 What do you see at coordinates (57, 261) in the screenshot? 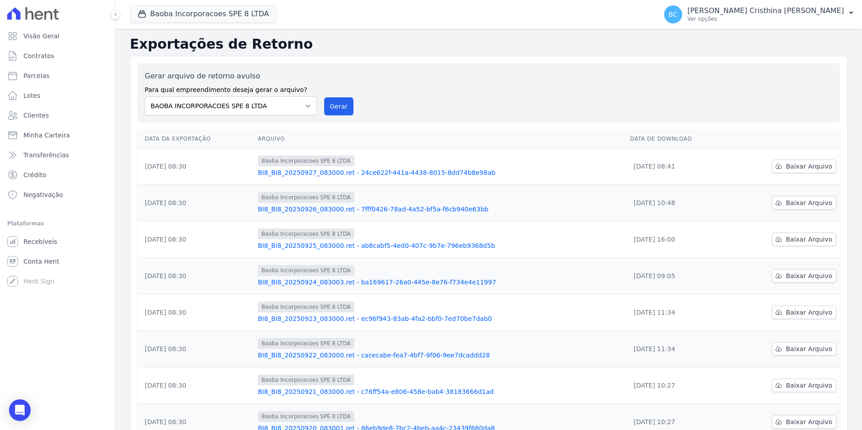
I see `a: Conta Hent` at bounding box center [57, 261].